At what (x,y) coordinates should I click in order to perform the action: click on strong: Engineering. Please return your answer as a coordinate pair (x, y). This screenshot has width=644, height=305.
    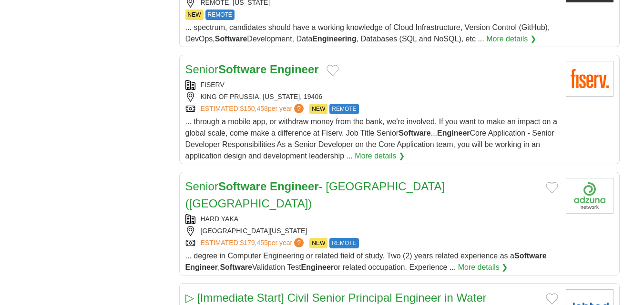
    Looking at the image, I should click on (334, 39).